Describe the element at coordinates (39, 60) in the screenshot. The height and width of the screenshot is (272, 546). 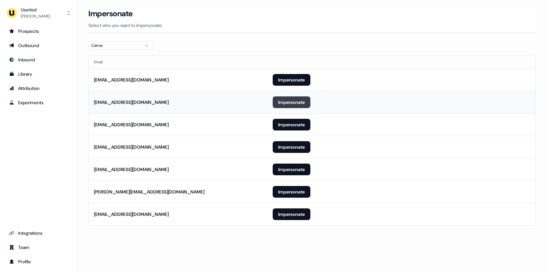
I see `a: Go to Inbound` at that location.